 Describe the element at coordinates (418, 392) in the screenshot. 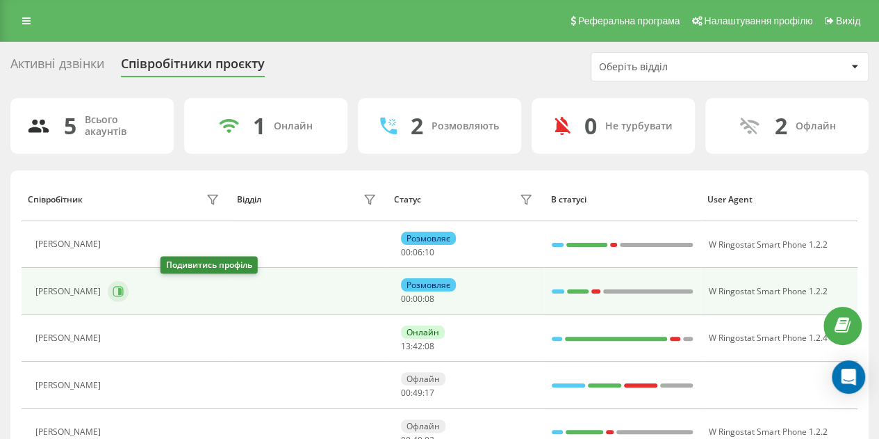

I see `span: 49` at that location.